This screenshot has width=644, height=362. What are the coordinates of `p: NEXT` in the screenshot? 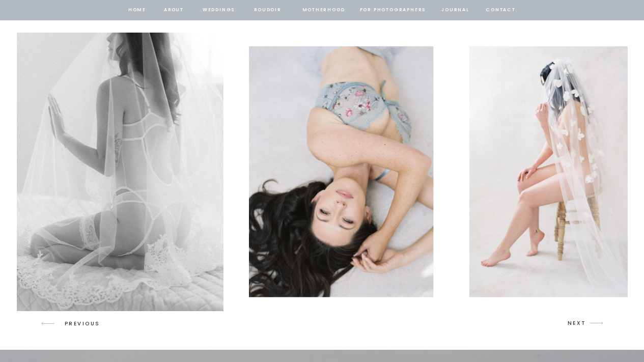 It's located at (577, 323).